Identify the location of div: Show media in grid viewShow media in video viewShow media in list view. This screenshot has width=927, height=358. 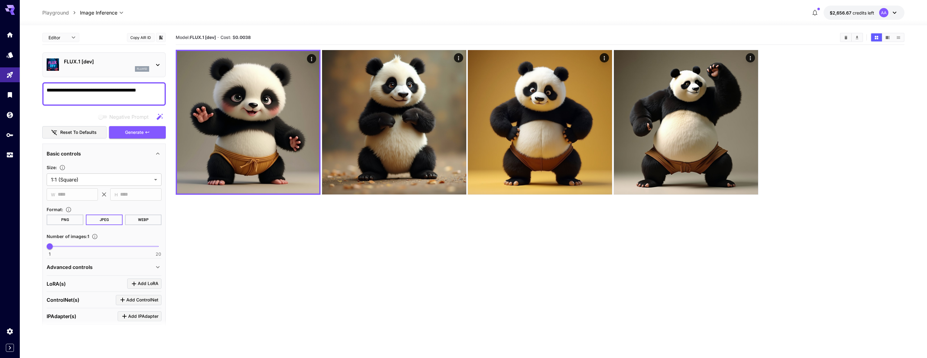
(888, 37).